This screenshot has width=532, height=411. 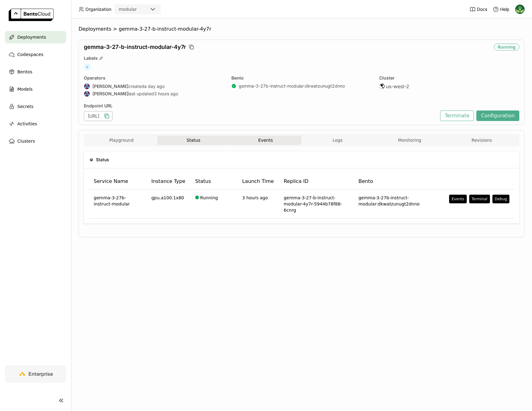 I want to click on button: Monitoring, so click(x=410, y=140).